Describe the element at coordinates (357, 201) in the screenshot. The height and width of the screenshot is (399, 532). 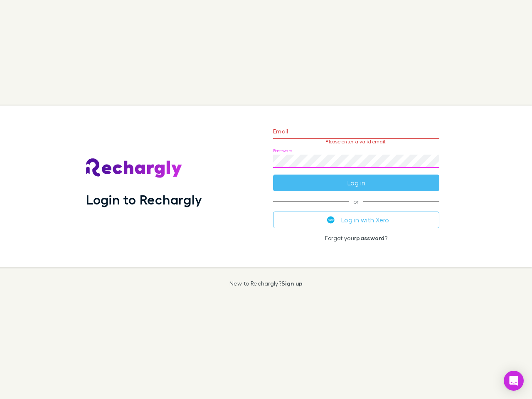
I see `span: or` at that location.